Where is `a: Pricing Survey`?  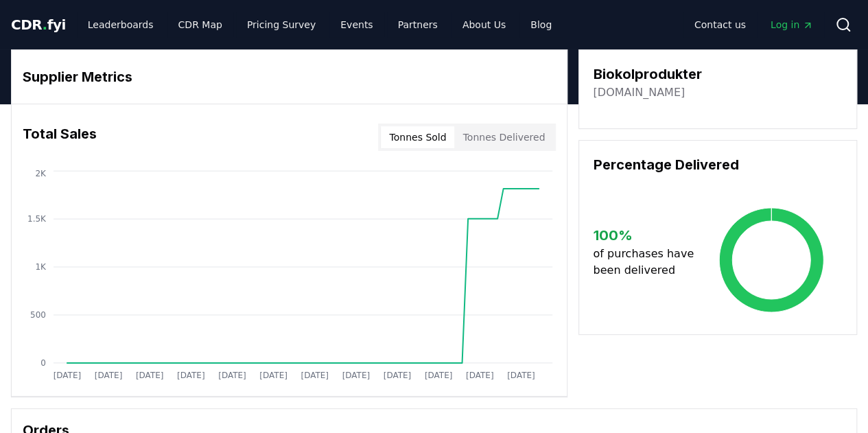
a: Pricing Survey is located at coordinates (281, 25).